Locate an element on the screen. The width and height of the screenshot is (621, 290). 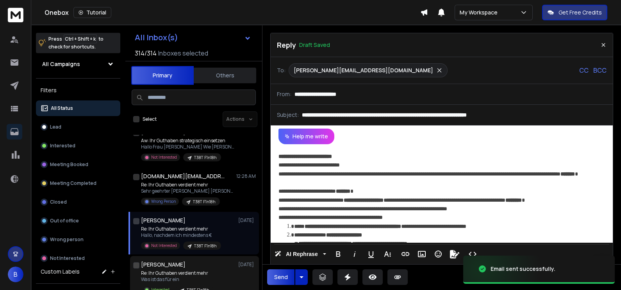
button: Out of office is located at coordinates (78, 221).